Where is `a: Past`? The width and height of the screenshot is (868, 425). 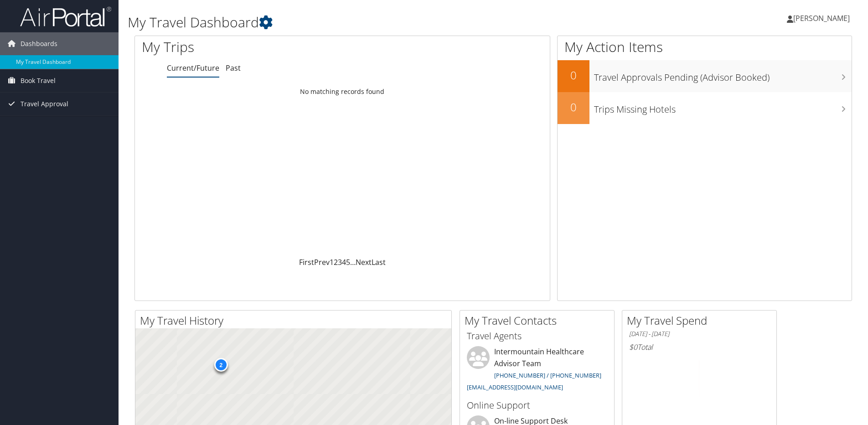
a: Past is located at coordinates (233, 68).